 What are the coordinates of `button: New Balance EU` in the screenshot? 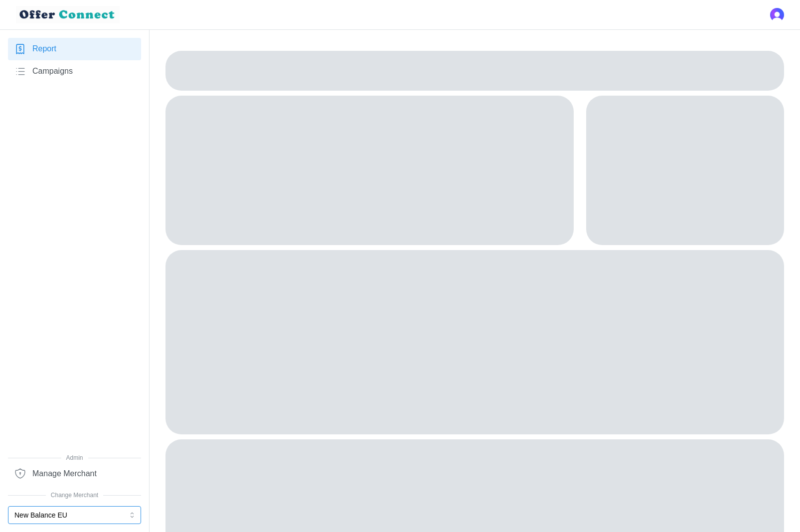 It's located at (74, 515).